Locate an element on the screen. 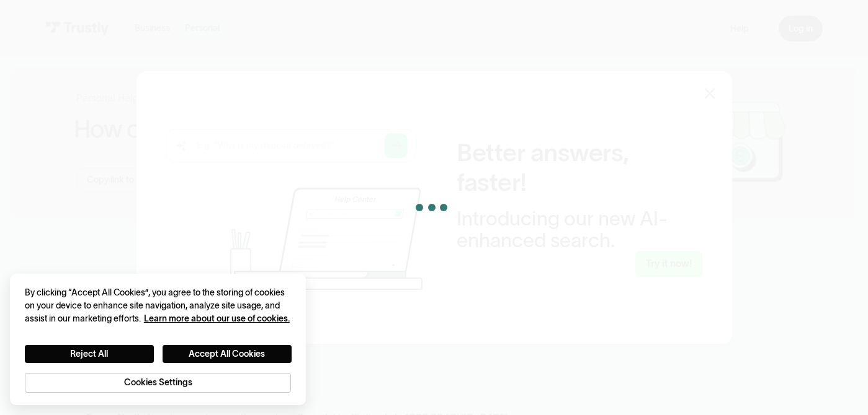  div: Cookie banner is located at coordinates (158, 340).